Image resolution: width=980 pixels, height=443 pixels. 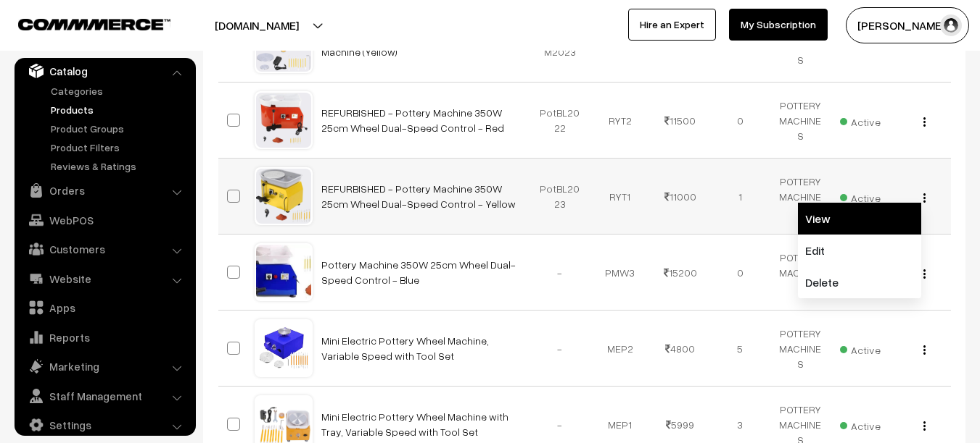 What do you see at coordinates (104, 249) in the screenshot?
I see `a: Customers` at bounding box center [104, 249].